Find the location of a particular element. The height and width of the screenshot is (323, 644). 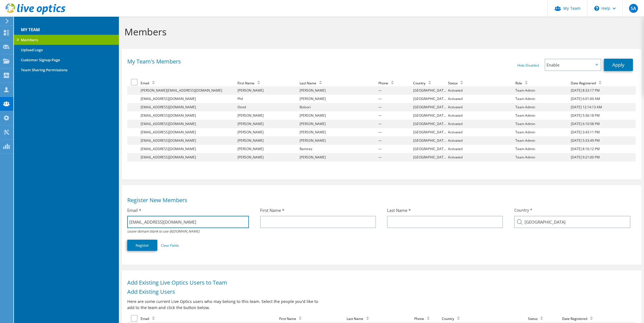

label: Country * is located at coordinates (523, 210).